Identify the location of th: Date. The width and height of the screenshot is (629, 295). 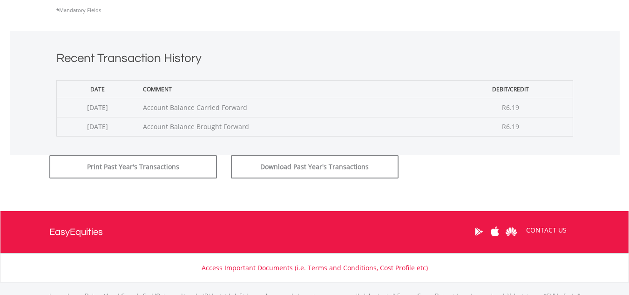
(97, 89).